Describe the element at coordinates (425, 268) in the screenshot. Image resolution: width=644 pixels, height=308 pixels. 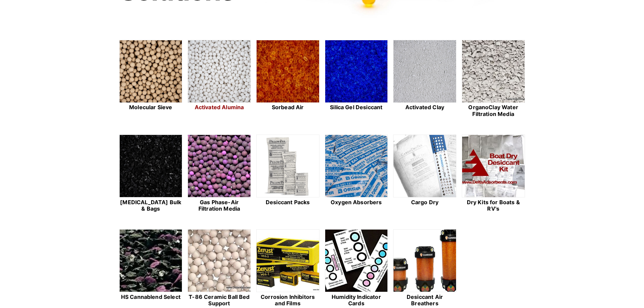
I see `a: Desiccant Air Breathers` at that location.